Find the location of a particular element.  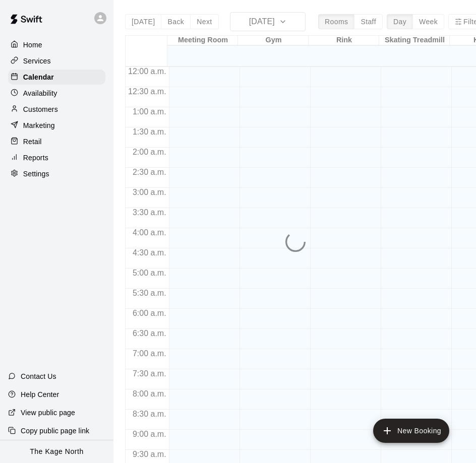

p: Marketing is located at coordinates (38, 125).